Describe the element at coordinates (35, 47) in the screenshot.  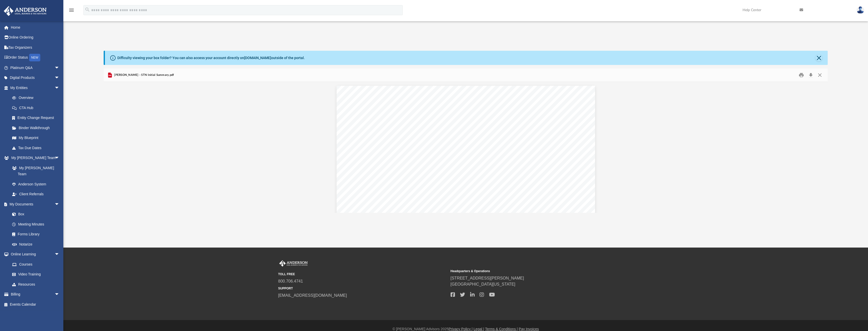
I see `a: Tax Organizers` at that location.